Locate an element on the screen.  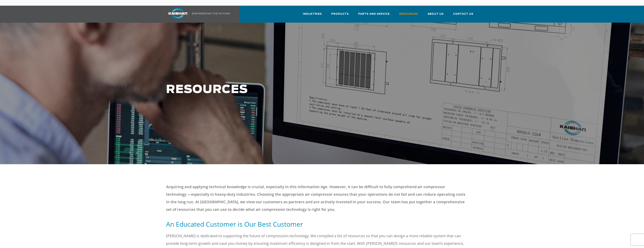
a: Industries is located at coordinates (313, 15).